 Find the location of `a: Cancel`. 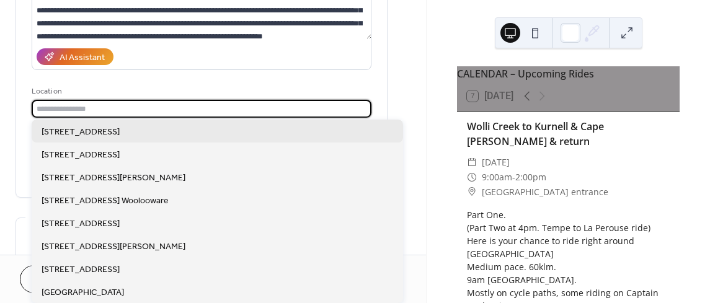

a: Cancel is located at coordinates (58, 279).